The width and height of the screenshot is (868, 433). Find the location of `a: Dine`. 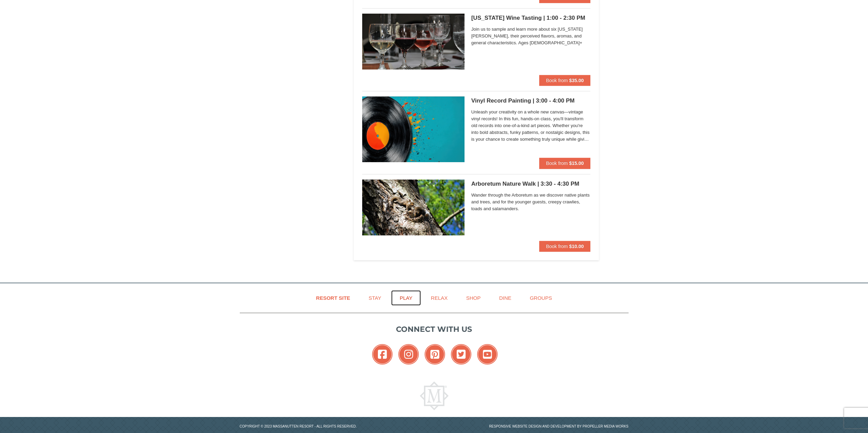

a: Dine is located at coordinates (505, 298).